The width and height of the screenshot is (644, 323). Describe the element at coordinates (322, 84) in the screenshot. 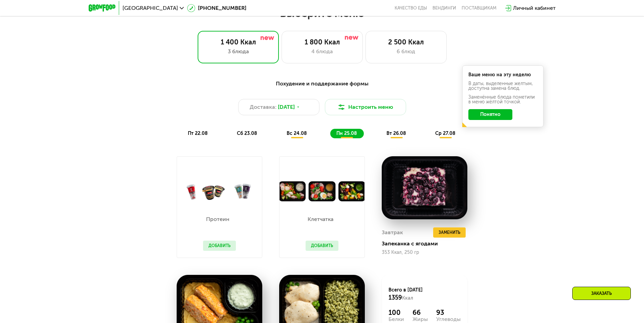

I see `div: Похудение и поддержание формы` at that location.